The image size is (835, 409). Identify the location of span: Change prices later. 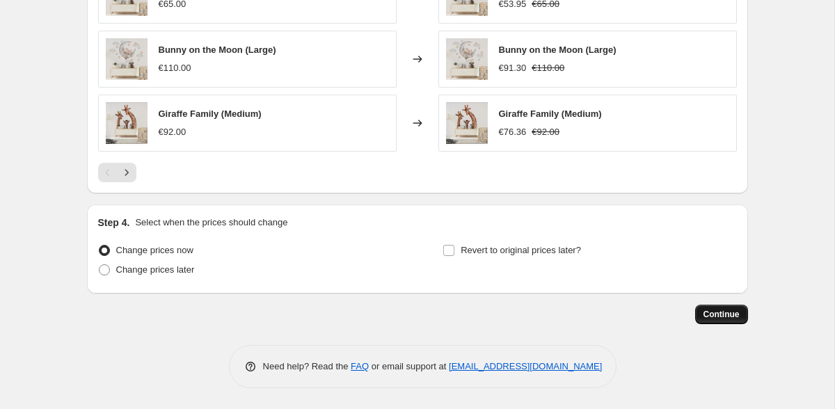
(155, 269).